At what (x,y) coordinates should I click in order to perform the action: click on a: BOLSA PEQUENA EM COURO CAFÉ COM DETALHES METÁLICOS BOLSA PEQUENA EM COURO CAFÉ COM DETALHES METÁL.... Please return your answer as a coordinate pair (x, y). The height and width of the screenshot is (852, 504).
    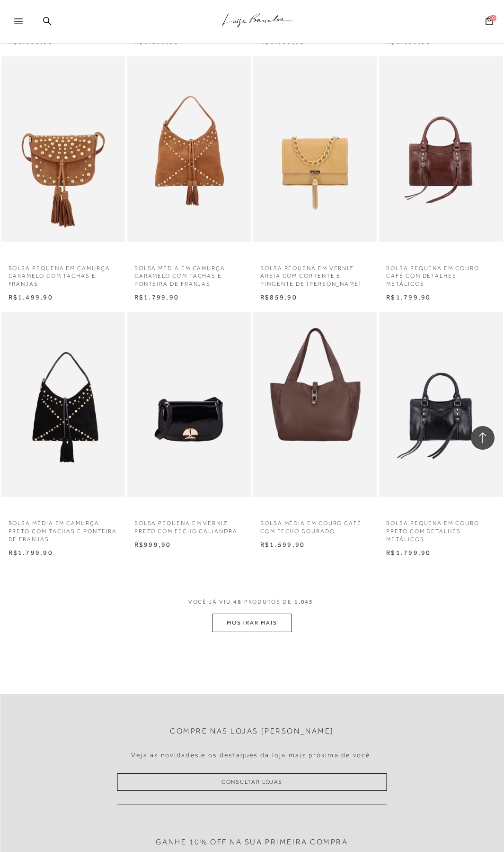
    Looking at the image, I should click on (441, 149).